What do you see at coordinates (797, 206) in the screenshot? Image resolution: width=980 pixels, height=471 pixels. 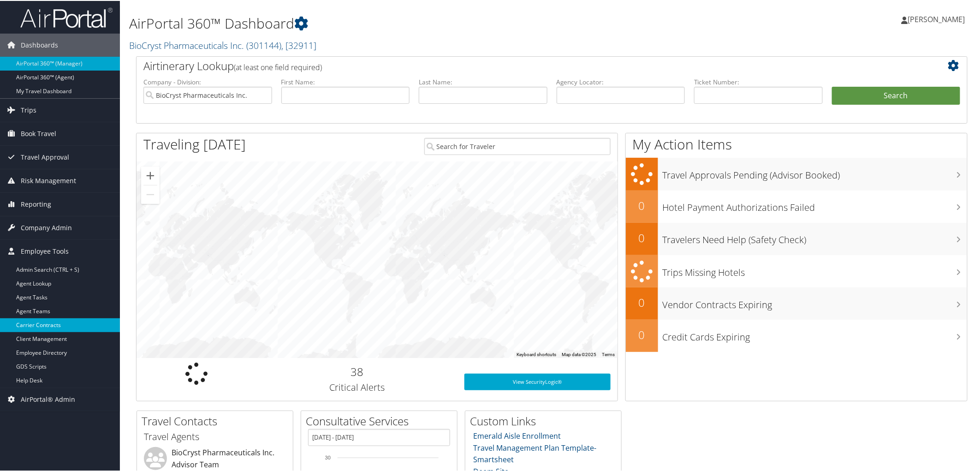 I see `a: 0Hotel Payment Authorizations Failed` at bounding box center [797, 206].